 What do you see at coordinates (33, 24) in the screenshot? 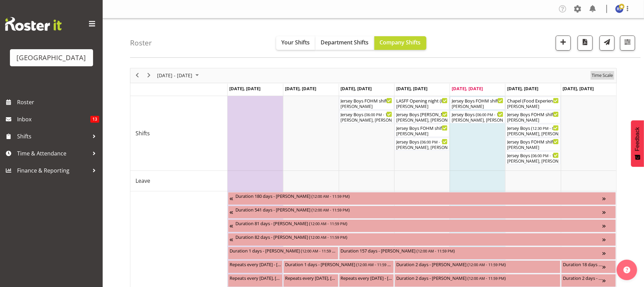
I see `img: Rosterit website logo` at bounding box center [33, 24].